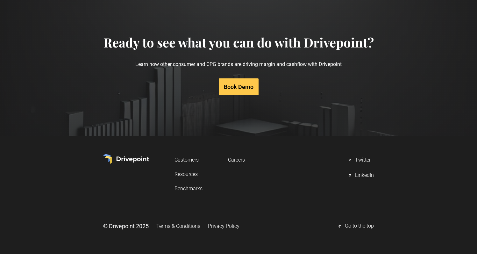  What do you see at coordinates (236, 160) in the screenshot?
I see `a: Careers` at bounding box center [236, 160].